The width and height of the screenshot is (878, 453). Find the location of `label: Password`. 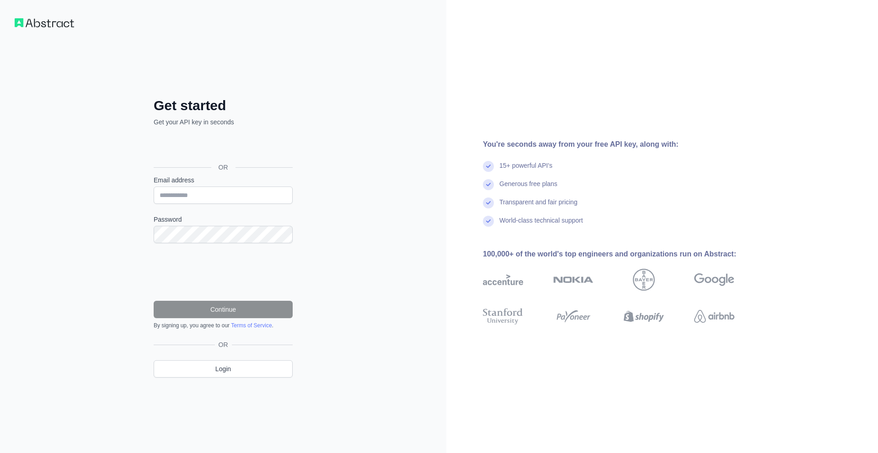

label: Password is located at coordinates (223, 219).